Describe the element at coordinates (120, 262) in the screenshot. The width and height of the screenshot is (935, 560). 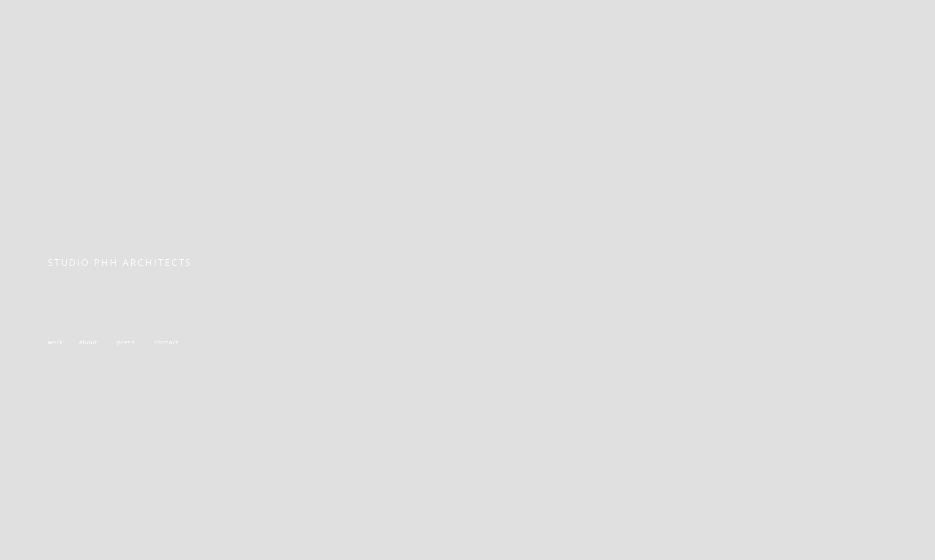
I see `span: STUDIO PHH ARCHITECTS` at that location.